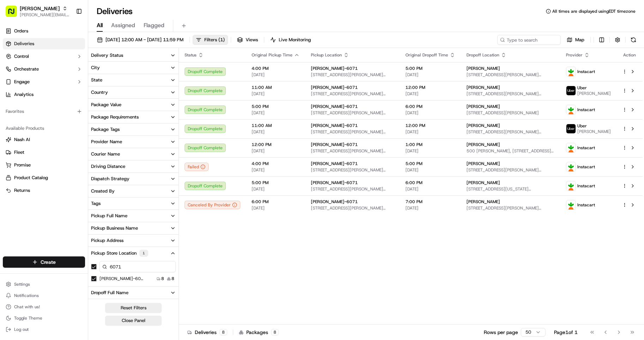  Describe the element at coordinates (123, 25) in the screenshot. I see `span: Assigned` at that location.